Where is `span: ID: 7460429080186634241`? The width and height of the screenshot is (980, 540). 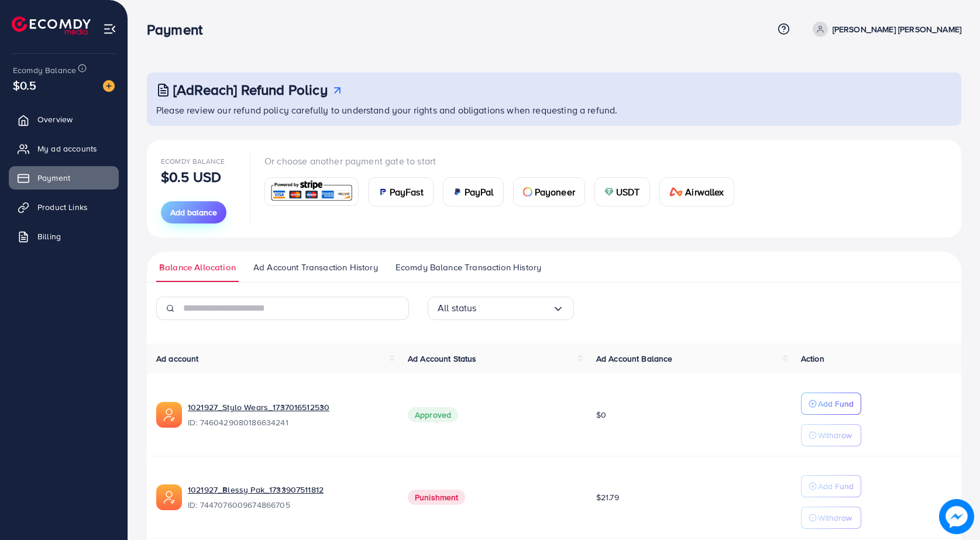 span: ID: 7460429080186634241 is located at coordinates (289, 423).